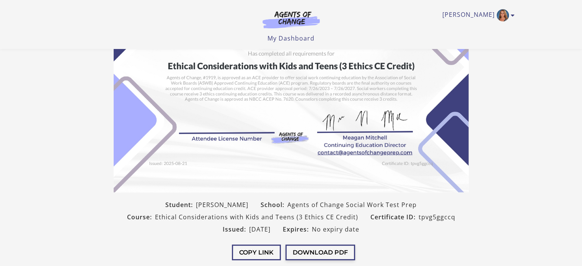 The width and height of the screenshot is (582, 266). What do you see at coordinates (352, 205) in the screenshot?
I see `span: Agents of Change Social Work Test Prep` at bounding box center [352, 205].